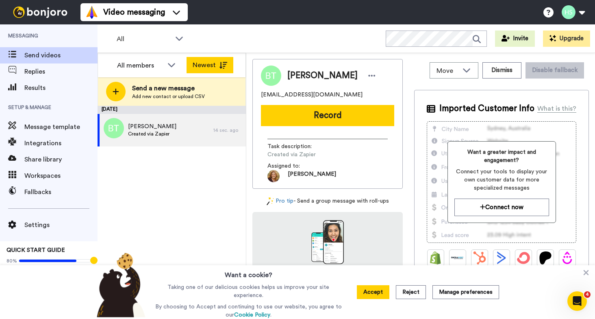 This screenshot has height=319, width=595. I want to click on span: Add new contact or upload CSV, so click(168, 96).